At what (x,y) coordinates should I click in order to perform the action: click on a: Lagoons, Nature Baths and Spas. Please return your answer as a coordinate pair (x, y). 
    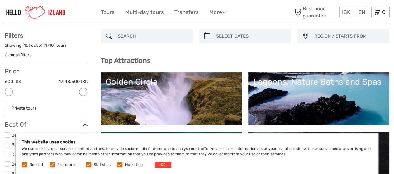
    Looking at the image, I should click on (319, 99).